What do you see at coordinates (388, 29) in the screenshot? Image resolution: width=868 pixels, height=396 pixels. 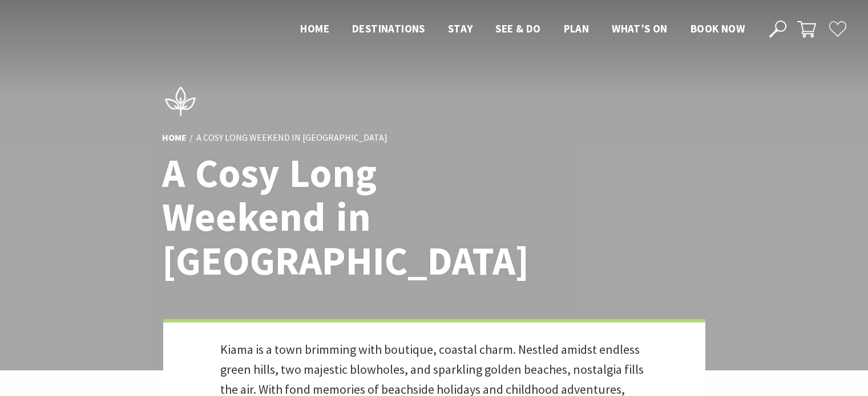 I see `span: Destinations` at bounding box center [388, 29].